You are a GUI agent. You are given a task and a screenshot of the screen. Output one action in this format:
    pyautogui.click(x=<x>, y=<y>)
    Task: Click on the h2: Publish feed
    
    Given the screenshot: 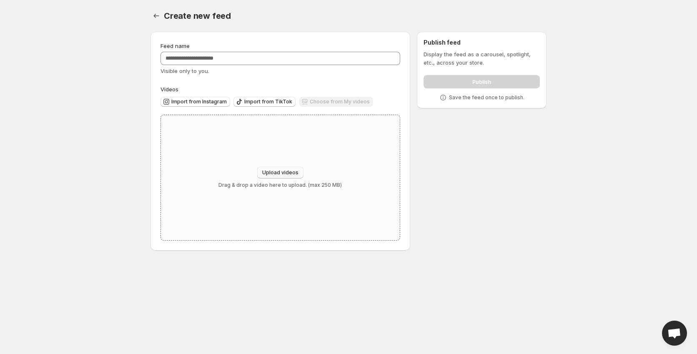 What is the action you would take?
    pyautogui.click(x=482, y=43)
    